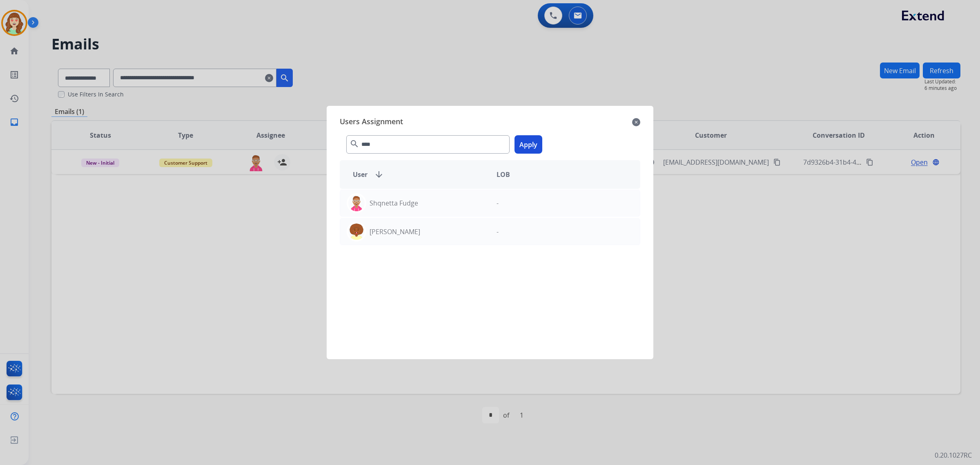 Image resolution: width=980 pixels, height=465 pixels. Describe the element at coordinates (371, 122) in the screenshot. I see `span: Users Assignment` at that location.